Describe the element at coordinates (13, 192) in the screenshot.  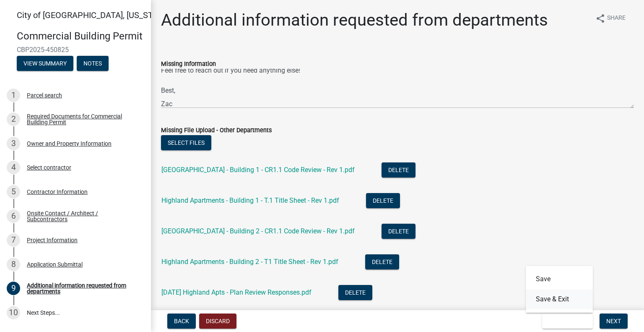
I see `div: 5` at that location.